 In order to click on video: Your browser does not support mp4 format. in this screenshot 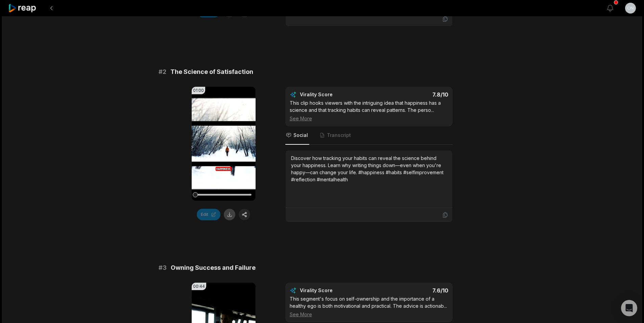, I will do `click(223, 144)`.